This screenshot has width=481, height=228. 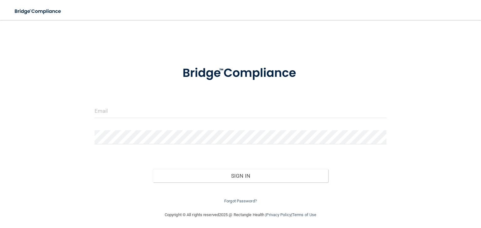 I want to click on input: Email, so click(x=240, y=111).